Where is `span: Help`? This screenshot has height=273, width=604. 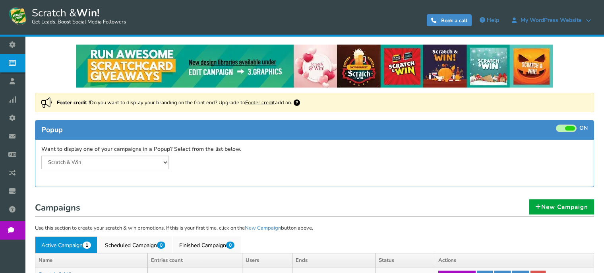
span: Help is located at coordinates (493, 20).